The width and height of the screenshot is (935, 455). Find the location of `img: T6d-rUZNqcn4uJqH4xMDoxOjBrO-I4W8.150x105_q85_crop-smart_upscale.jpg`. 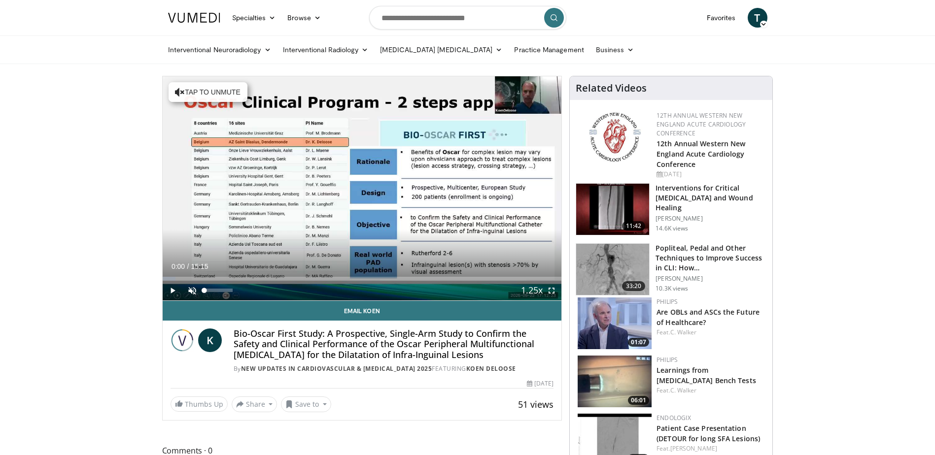

img: T6d-rUZNqcn4uJqH4xMDoxOjBrO-I4W8.150x105_q85_crop-smart_upscale.jpg is located at coordinates (613, 270).